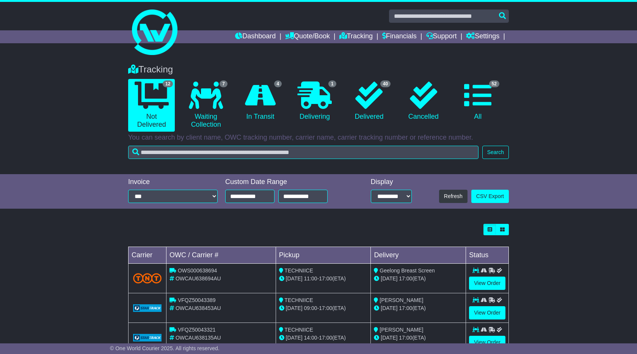  I want to click on a: Financials, so click(399, 37).